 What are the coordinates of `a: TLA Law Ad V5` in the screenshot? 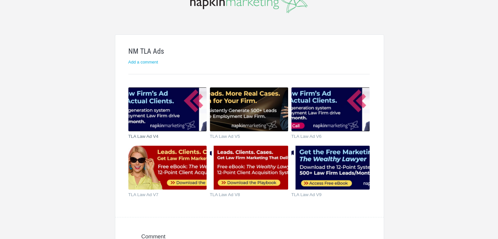 It's located at (245, 137).